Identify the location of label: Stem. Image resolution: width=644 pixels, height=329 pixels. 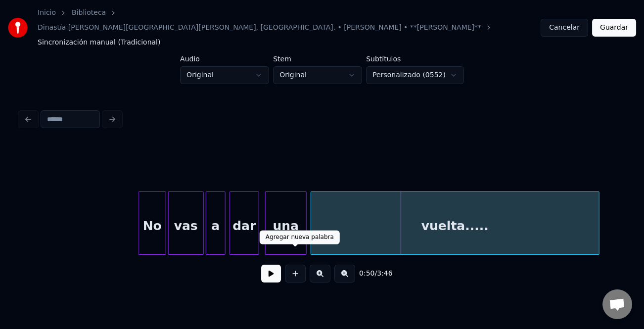
(317, 59).